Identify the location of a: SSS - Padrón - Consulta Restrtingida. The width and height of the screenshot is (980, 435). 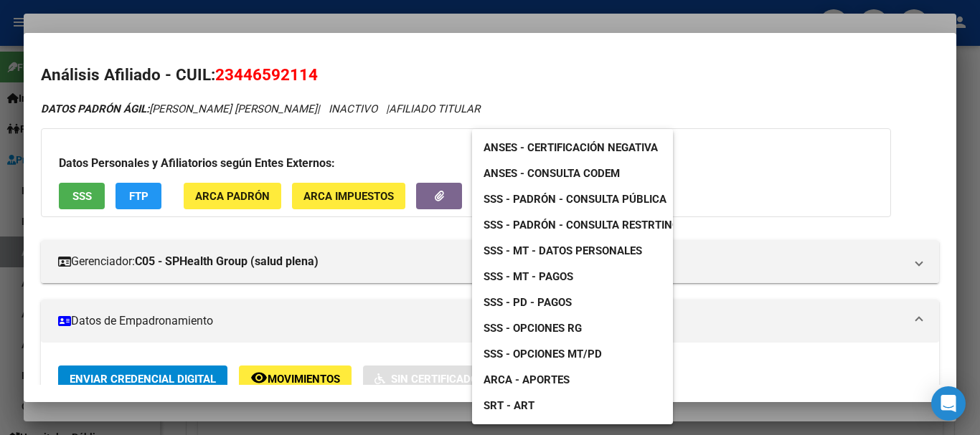
(590, 225).